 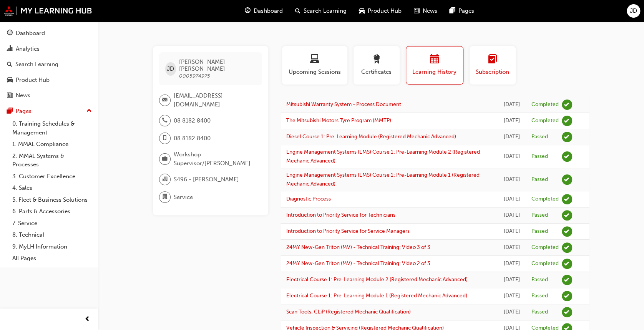 I want to click on span: News, so click(x=430, y=10).